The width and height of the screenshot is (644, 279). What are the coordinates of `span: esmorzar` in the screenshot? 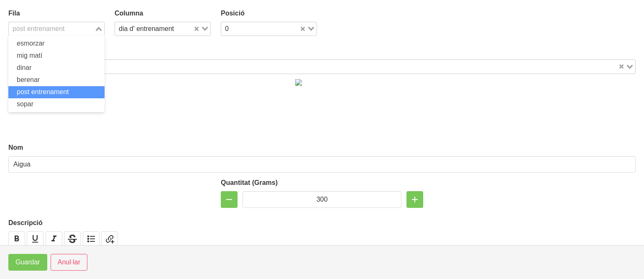 It's located at (31, 43).